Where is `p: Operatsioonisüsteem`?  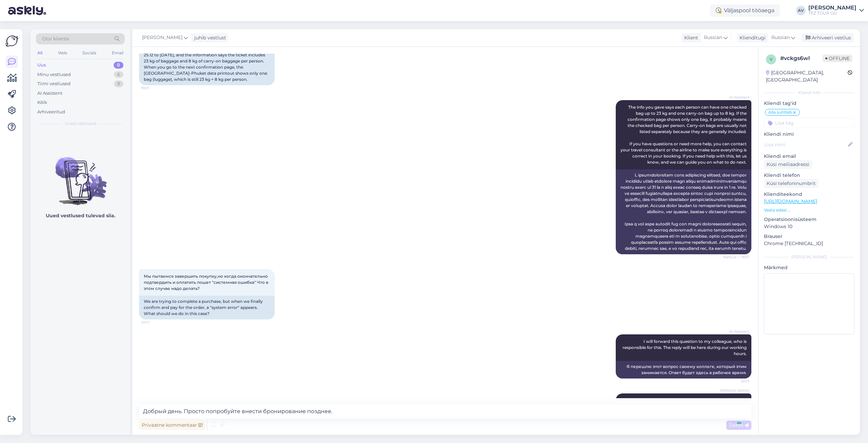 p: Operatsioonisüsteem is located at coordinates (808, 219).